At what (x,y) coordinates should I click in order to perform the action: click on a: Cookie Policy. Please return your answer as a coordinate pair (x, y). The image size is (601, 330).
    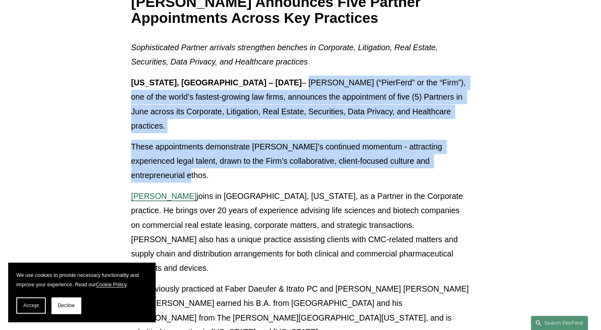
    Looking at the image, I should click on (111, 285).